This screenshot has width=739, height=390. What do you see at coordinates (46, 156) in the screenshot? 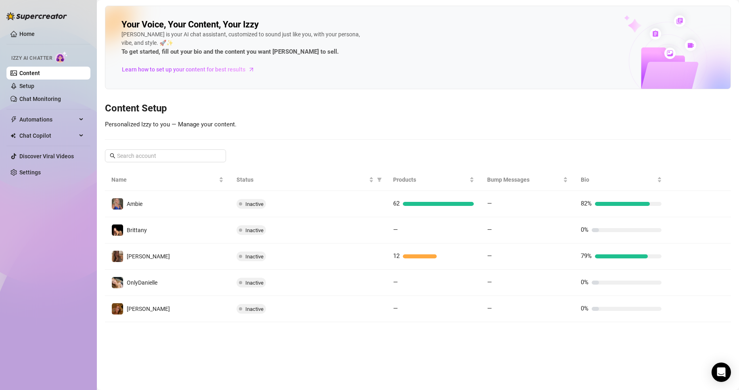
I see `a: Discover Viral Videos` at bounding box center [46, 156].